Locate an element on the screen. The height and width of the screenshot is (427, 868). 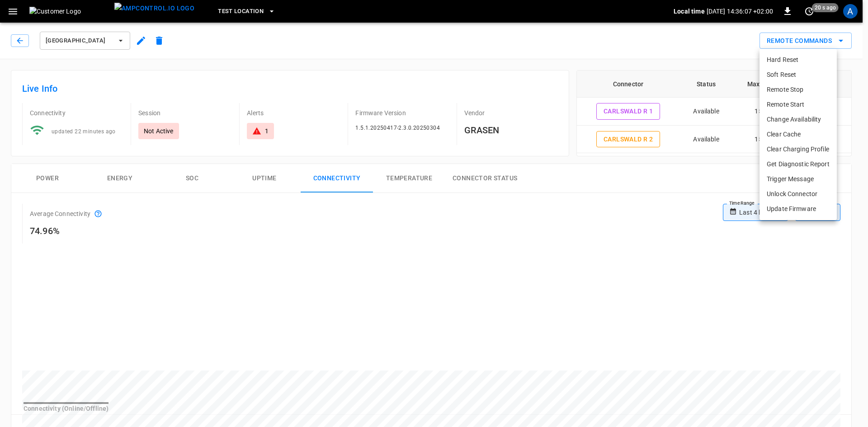
li: Hard Reset is located at coordinates (798, 60).